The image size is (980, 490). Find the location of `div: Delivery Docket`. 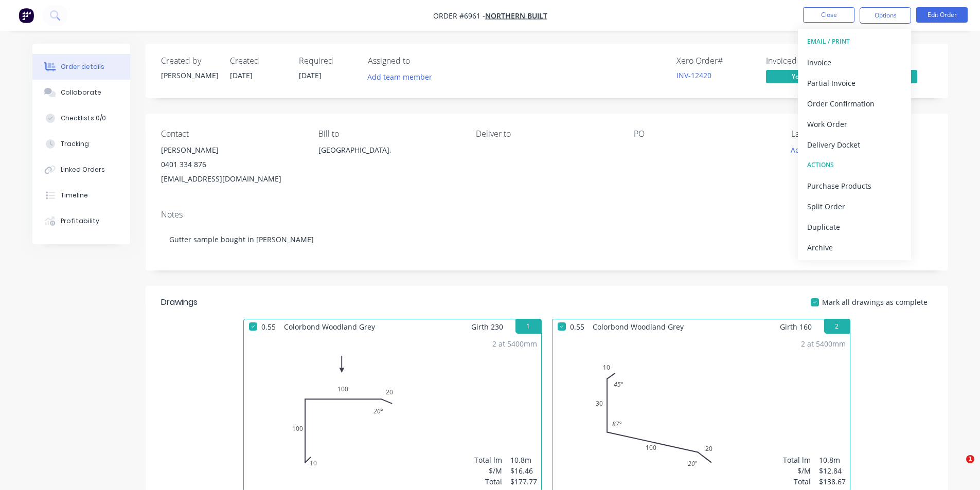

div: Delivery Docket is located at coordinates (855, 145).